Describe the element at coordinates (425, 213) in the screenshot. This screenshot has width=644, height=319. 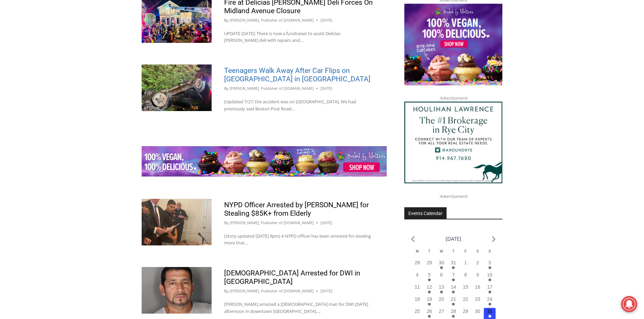
I see `h2: Events Calendar` at that location.